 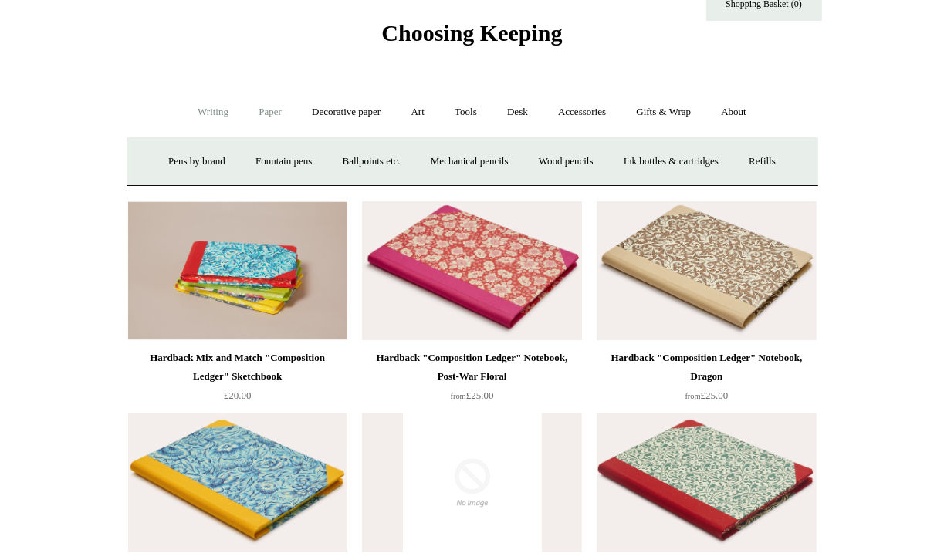 What do you see at coordinates (238, 483) in the screenshot?
I see `a: Hardback "Composition Ledger" Notebook, Blue Garden Hardback "Composition Ledger" Notebook, Blue ...` at bounding box center [238, 483].